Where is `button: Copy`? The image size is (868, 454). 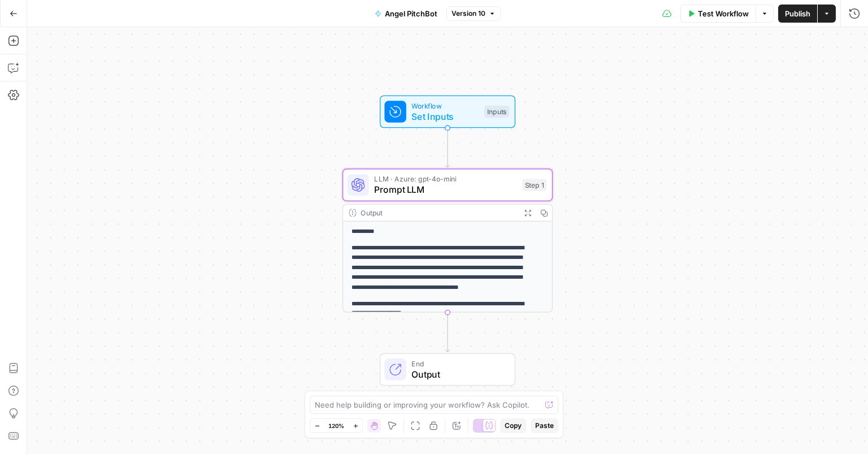 button: Copy is located at coordinates (513, 425).